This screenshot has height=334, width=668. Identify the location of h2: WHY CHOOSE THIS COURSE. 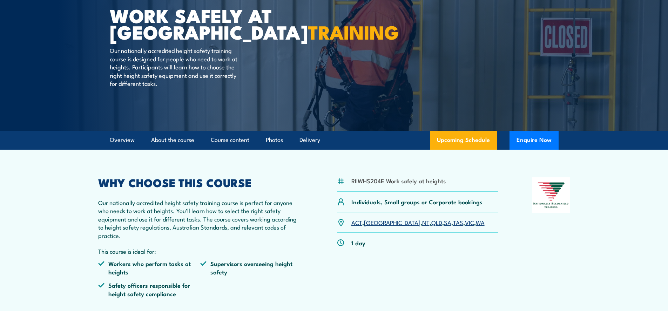
(201, 182).